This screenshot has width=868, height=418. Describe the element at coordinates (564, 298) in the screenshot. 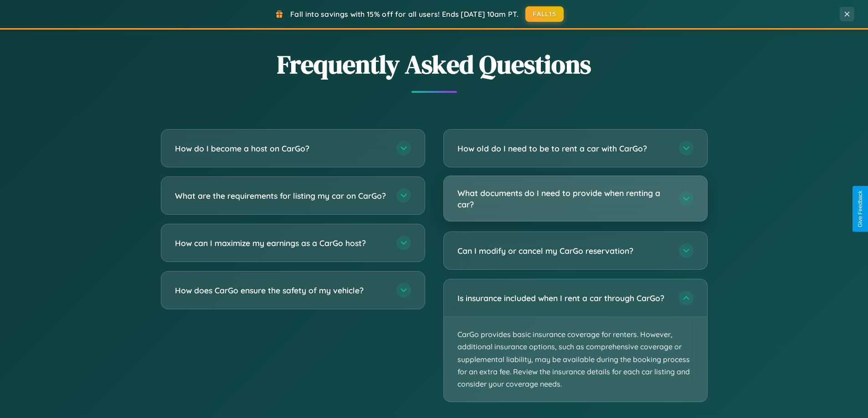

I see `h3: Is insurance included when I rent a car through CarGo?` at that location.